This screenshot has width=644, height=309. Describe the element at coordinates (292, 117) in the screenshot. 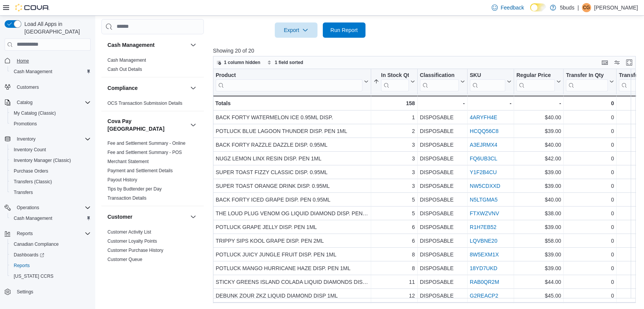

I see `div: BACK FORTY WATERMELON ICE 0.95ML DISP.` at that location.